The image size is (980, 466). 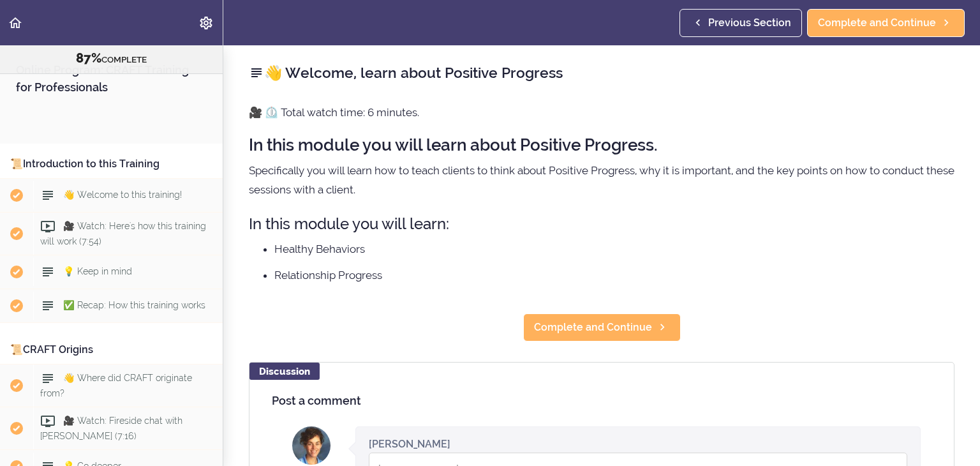 What do you see at coordinates (15, 23) in the screenshot?
I see `svg: Back to course curriculum` at bounding box center [15, 23].